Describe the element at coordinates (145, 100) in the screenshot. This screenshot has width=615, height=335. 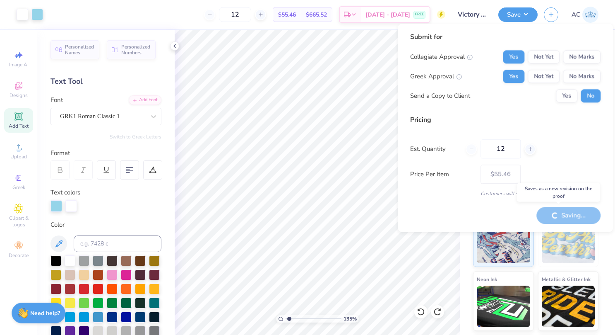
I see `div: Add Font` at that location.